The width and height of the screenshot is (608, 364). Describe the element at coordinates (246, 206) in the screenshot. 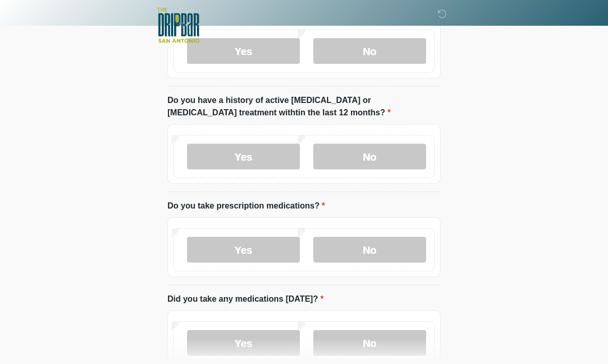

I see `label: Do you take prescription medications?` at that location.